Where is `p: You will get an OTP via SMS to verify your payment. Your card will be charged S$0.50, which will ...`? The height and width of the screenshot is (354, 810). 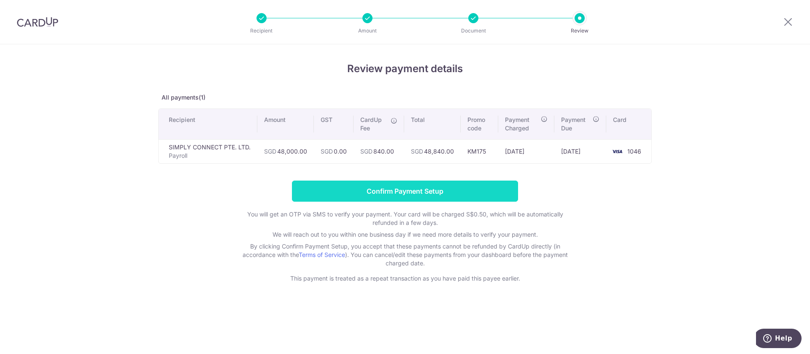 p: You will get an OTP via SMS to verify your payment. Your card will be charged S$0.50, which will ... is located at coordinates (405, 219).